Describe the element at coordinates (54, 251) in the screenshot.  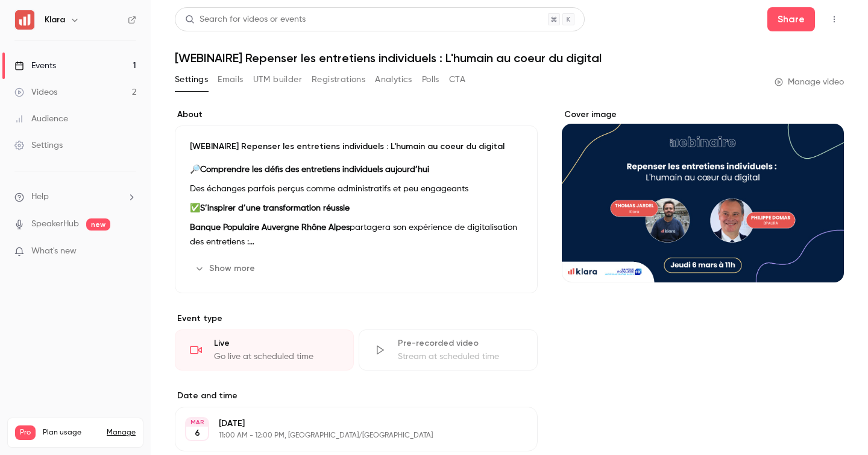
I see `span: What's new` at that location.